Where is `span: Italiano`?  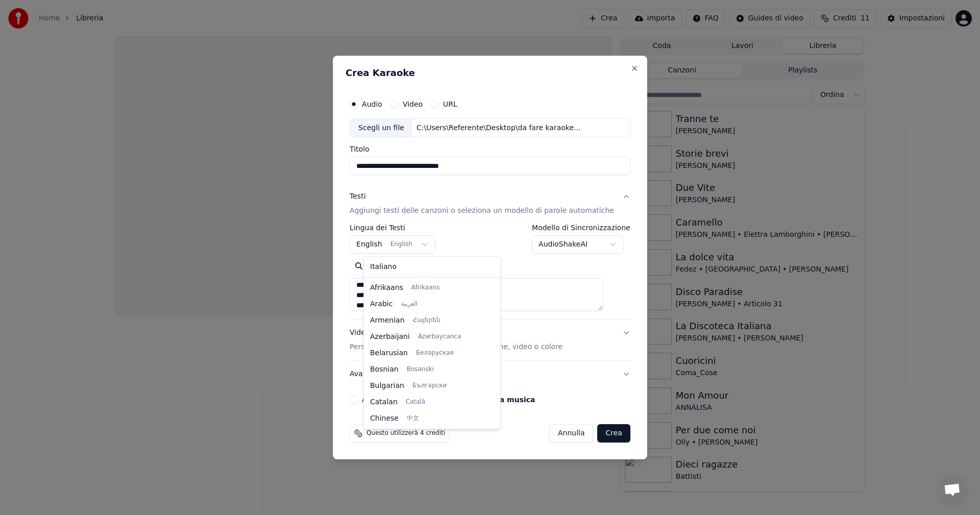 span: Italiano is located at coordinates (384, 267).